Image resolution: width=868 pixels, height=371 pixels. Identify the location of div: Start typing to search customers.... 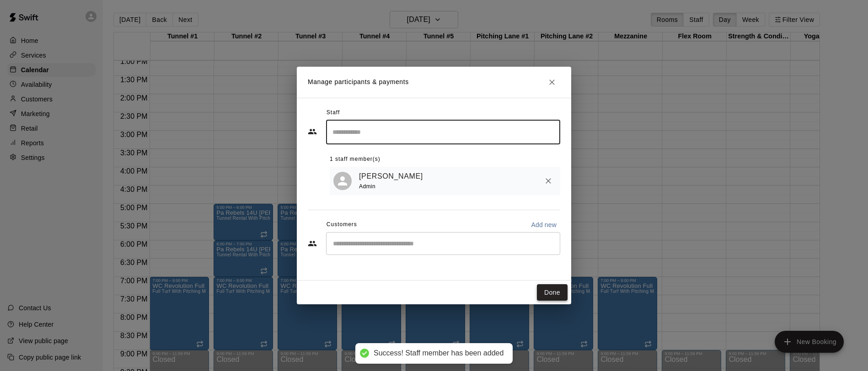
(443, 243).